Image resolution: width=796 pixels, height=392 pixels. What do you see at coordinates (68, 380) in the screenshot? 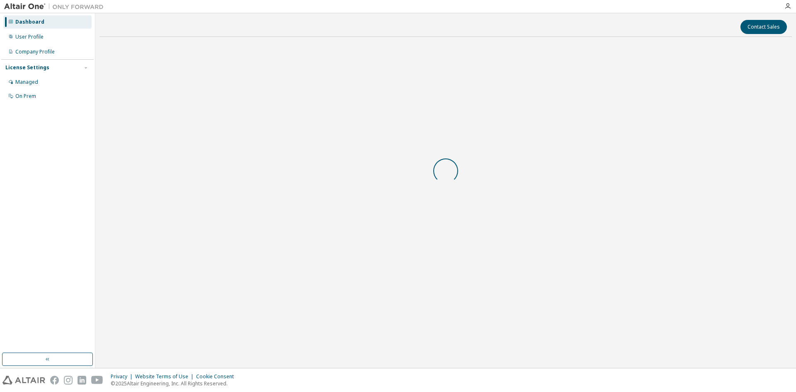
I see `img: instagram.svg` at bounding box center [68, 380].